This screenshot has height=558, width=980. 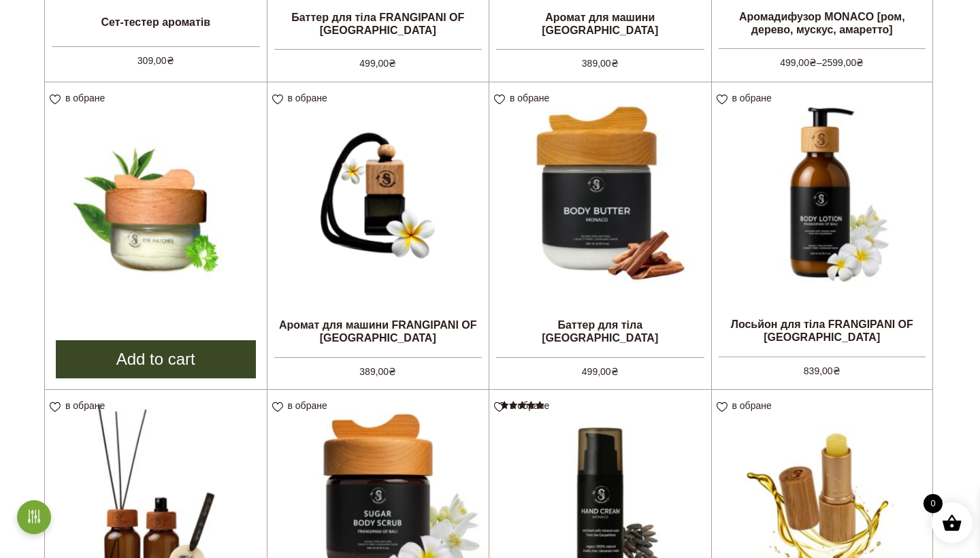 I want to click on bdi: 839,00, so click(x=823, y=371).